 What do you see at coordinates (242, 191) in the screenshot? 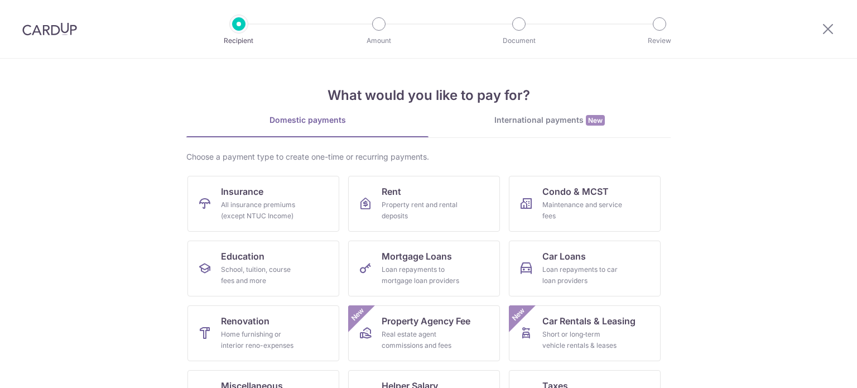
I see `span: Insurance` at bounding box center [242, 191].